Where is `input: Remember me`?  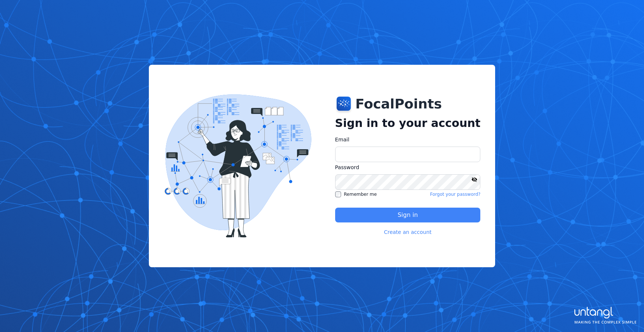 input: Remember me is located at coordinates (338, 194).